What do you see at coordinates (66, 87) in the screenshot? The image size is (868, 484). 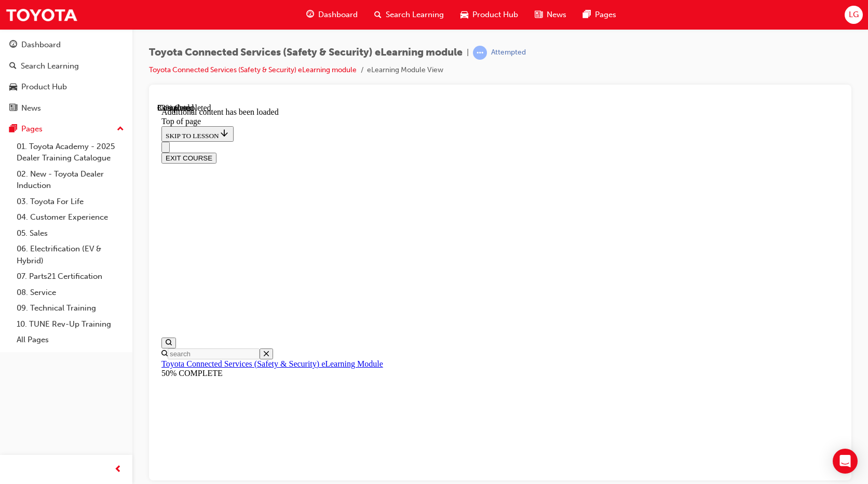 I see `a: Product Hub` at bounding box center [66, 87].